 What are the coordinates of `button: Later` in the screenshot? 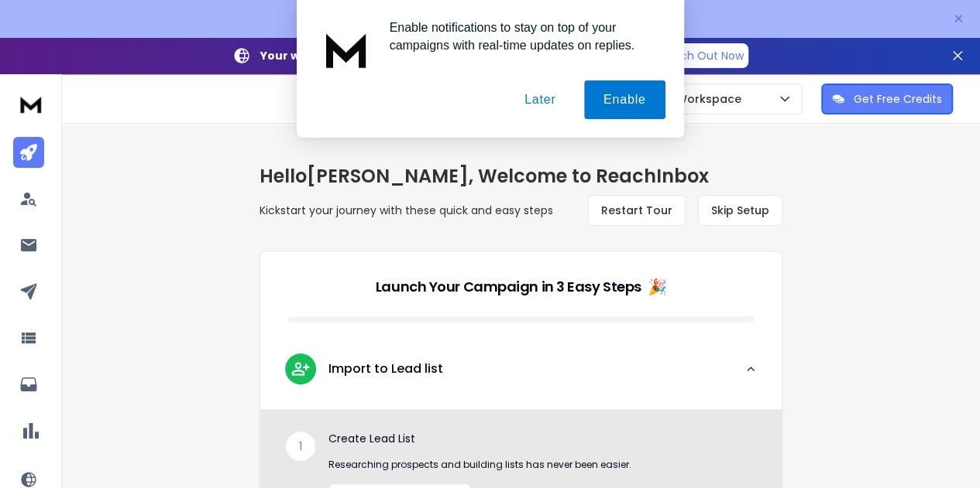 It's located at (540, 99).